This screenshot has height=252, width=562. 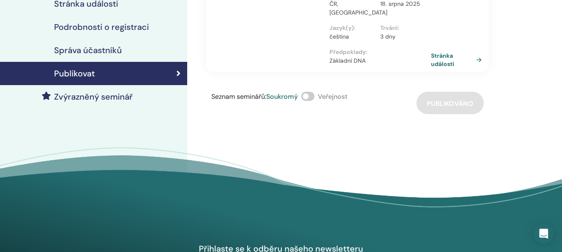 I want to click on font: Předpoklady, so click(x=347, y=52).